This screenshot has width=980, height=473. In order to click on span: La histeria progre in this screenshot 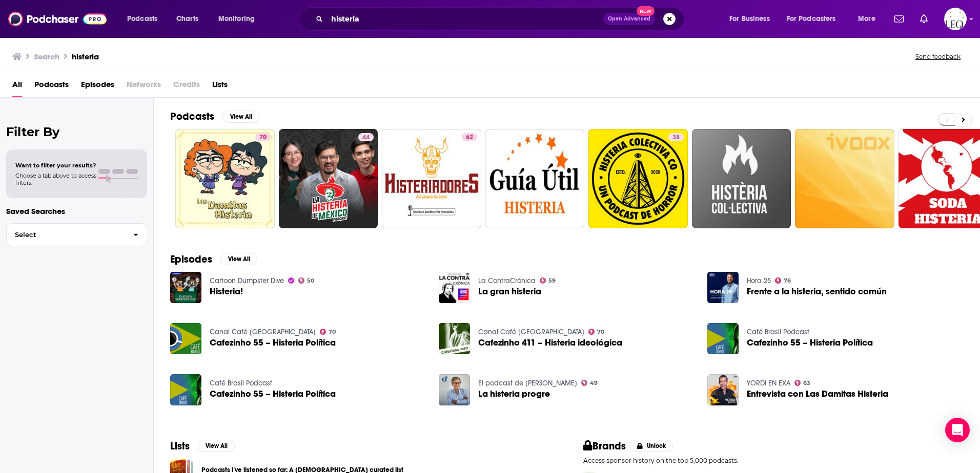, I will do `click(514, 394)`.